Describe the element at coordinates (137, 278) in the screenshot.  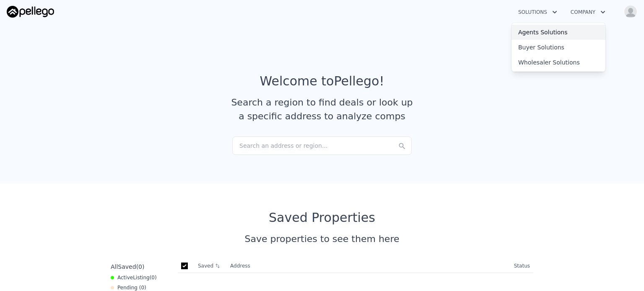
I see `span: Active ( 0 )` at that location.